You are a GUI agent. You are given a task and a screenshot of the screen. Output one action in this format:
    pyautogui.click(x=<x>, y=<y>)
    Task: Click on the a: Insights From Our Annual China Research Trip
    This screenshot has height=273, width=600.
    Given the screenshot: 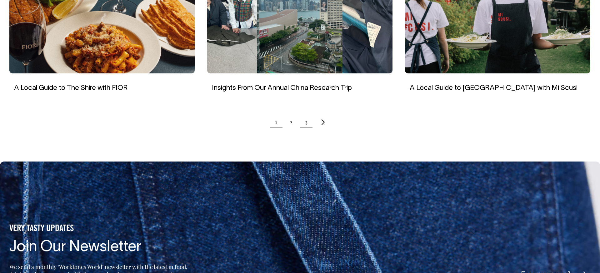 What is the action you would take?
    pyautogui.click(x=282, y=88)
    